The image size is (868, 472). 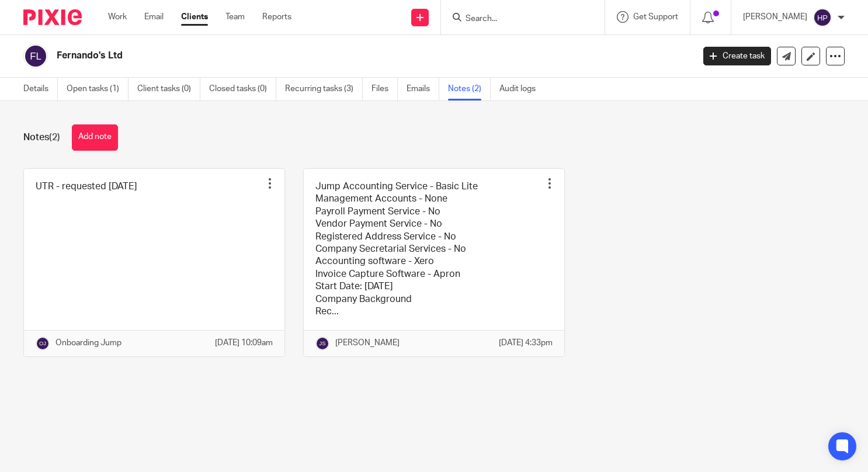 What do you see at coordinates (195, 17) in the screenshot?
I see `a: Clients` at bounding box center [195, 17].